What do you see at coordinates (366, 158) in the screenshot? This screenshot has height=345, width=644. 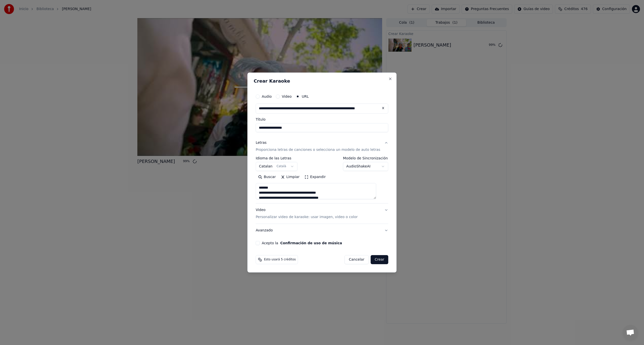 I see `label: Modelo de Sincronización` at bounding box center [366, 158].